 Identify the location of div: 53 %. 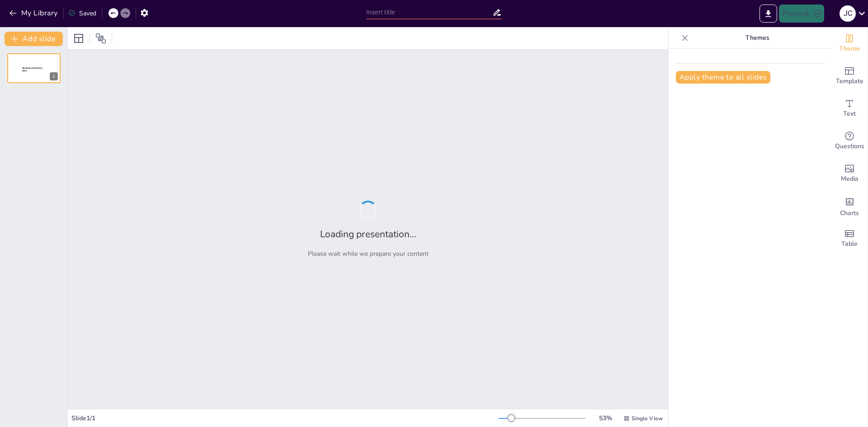
(605, 418).